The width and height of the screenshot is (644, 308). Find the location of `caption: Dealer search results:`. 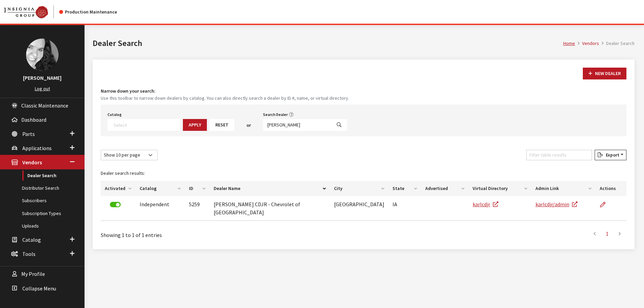

caption: Dealer search results: is located at coordinates (363, 173).